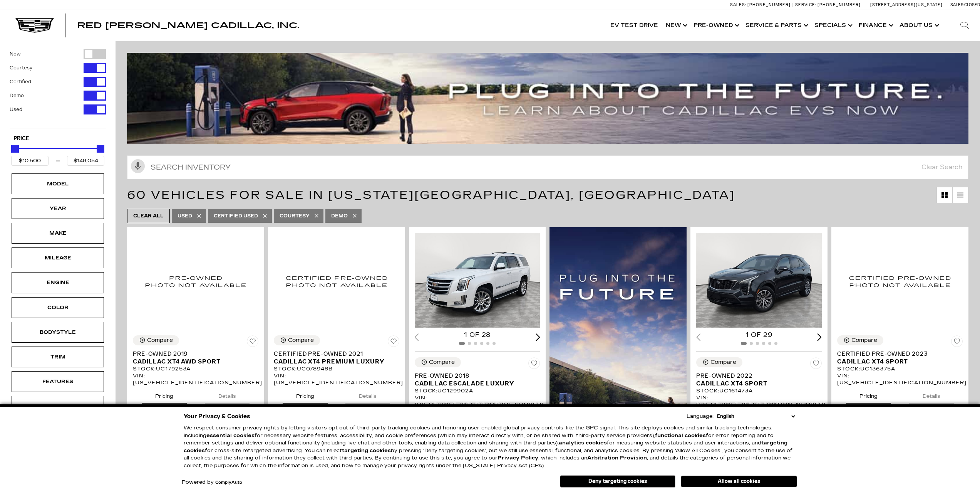 This screenshot has width=980, height=493. What do you see at coordinates (192, 354) in the screenshot?
I see `span: Pre-Owned 2019` at bounding box center [192, 354].